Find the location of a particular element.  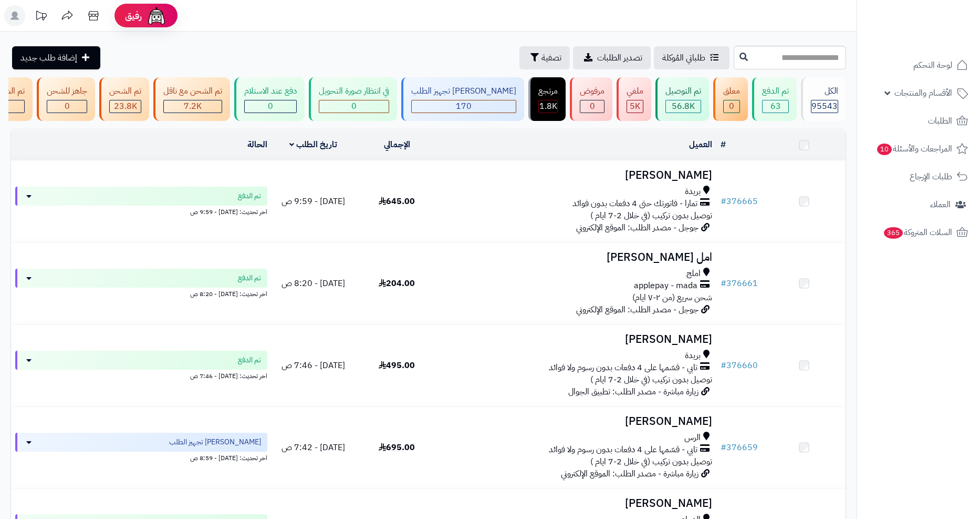

span: الطلبات is located at coordinates (940, 121).